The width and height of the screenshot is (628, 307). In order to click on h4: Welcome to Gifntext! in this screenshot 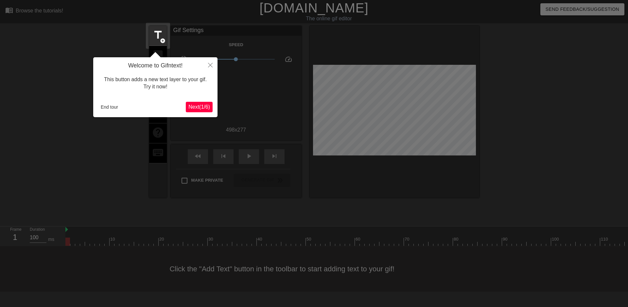, I will do `click(155, 66)`.